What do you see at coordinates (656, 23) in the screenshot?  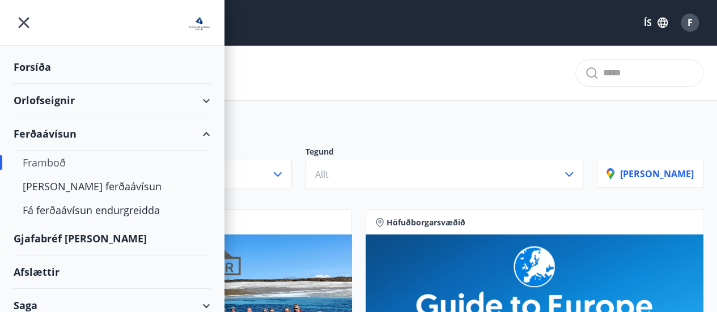 I see `button: ÍS` at bounding box center [656, 23].